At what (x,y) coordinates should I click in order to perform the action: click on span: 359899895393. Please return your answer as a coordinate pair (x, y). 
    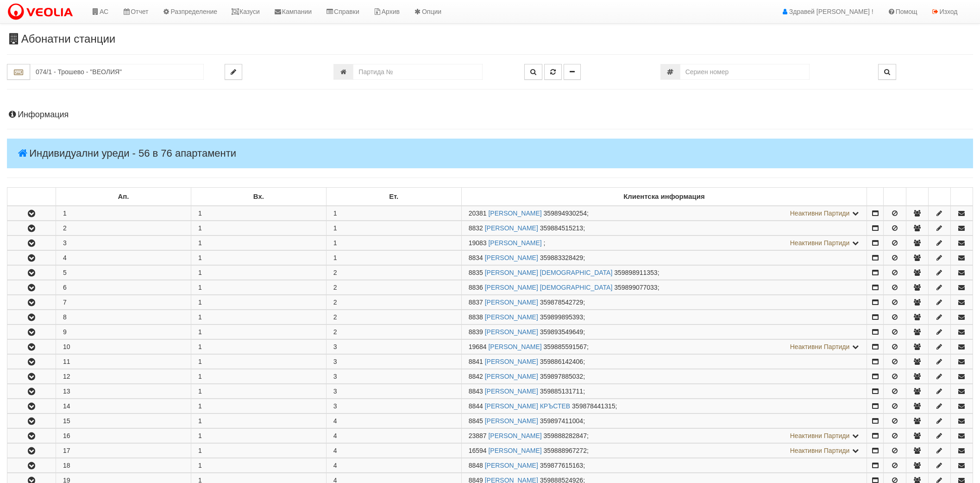
    Looking at the image, I should click on (561, 317).